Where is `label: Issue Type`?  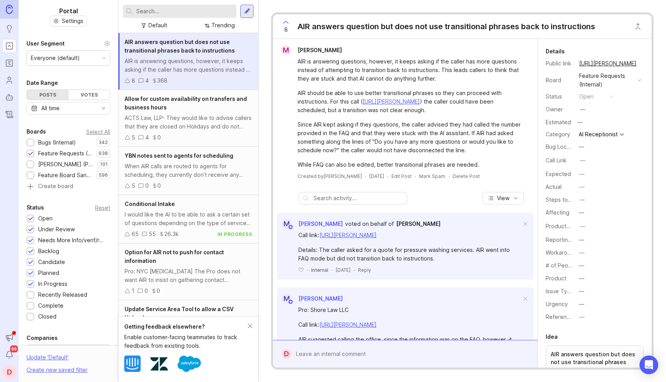
label: Issue Type is located at coordinates (560, 291).